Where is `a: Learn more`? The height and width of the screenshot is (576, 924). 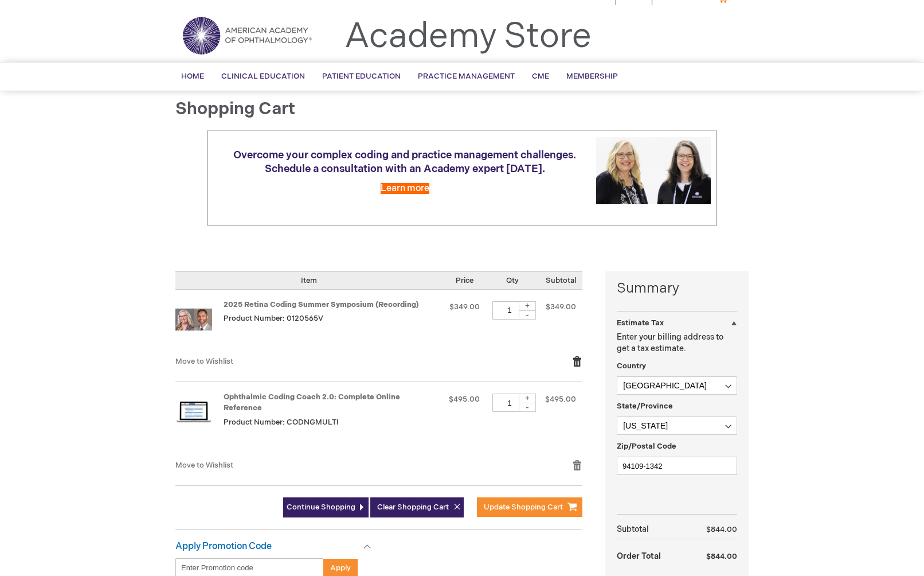
a: Learn more is located at coordinates (405, 188).